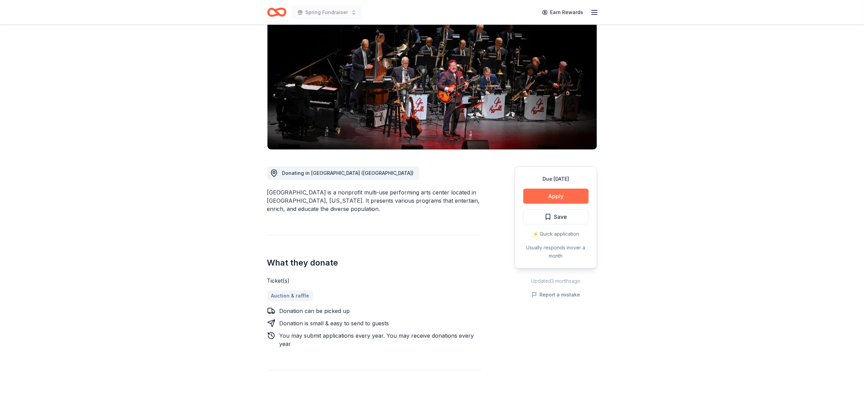 The image size is (864, 393). Describe the element at coordinates (327, 12) in the screenshot. I see `button: Spring Fundraiser` at that location.